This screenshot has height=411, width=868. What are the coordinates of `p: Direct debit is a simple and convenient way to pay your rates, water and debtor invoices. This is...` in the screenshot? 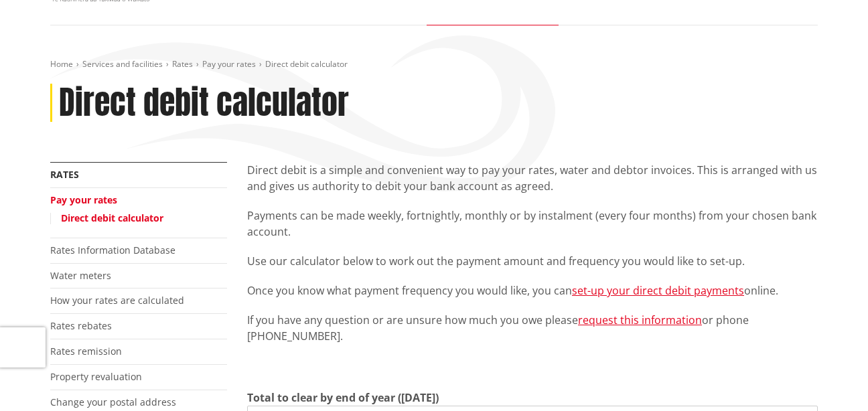 It's located at (532, 178).